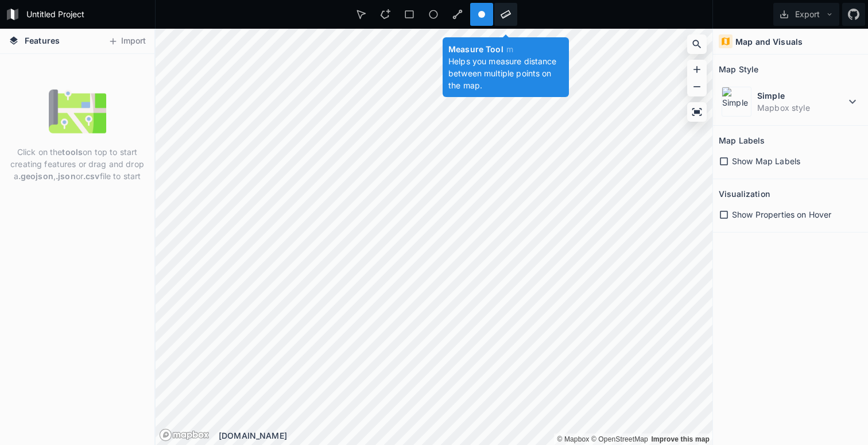 This screenshot has width=868, height=445. What do you see at coordinates (738, 69) in the screenshot?
I see `h2: Map Style` at bounding box center [738, 69].